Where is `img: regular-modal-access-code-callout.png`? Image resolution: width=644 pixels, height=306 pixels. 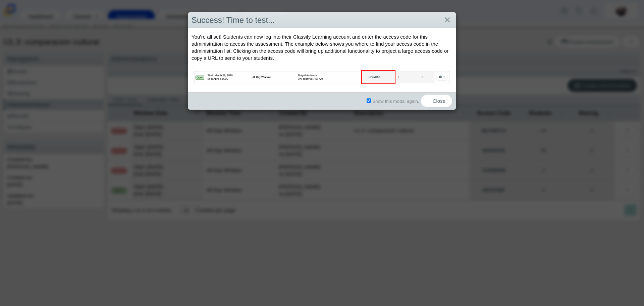 img: regular-modal-access-code-callout.png is located at coordinates (322, 76).